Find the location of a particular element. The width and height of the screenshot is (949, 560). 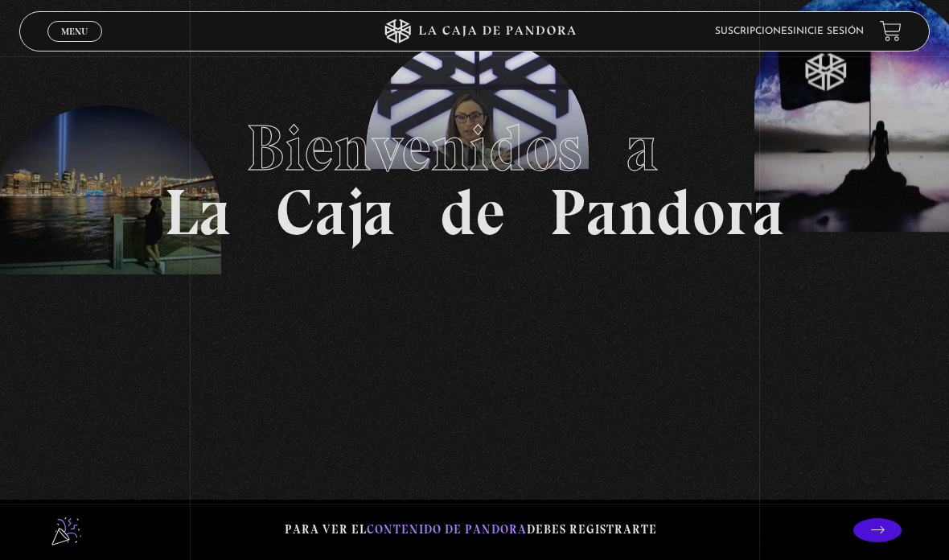

span: contenido de Pandora is located at coordinates (446, 529).